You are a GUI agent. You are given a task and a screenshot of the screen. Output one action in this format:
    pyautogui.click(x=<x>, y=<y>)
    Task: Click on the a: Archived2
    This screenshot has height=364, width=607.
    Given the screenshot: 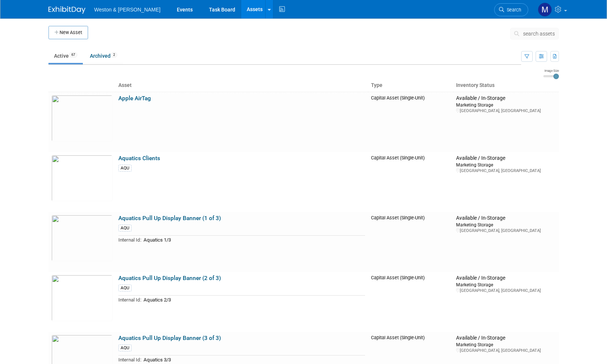 What is the action you would take?
    pyautogui.click(x=103, y=56)
    